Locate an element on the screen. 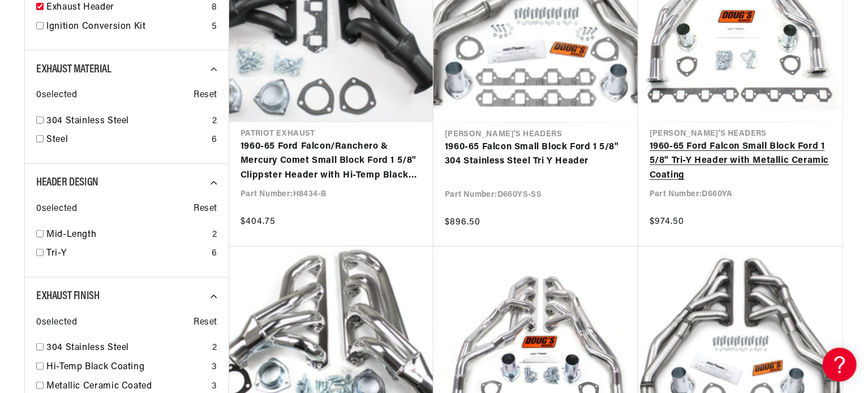 The height and width of the screenshot is (393, 868). a: 1960-65 Falcon Small Block Ford 1 5/8" 304 Stainless Steel Tri Y Header is located at coordinates (536, 154).